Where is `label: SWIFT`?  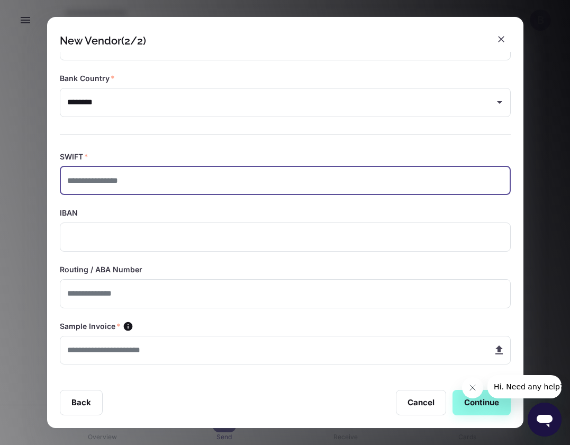
label: SWIFT is located at coordinates (74, 157).